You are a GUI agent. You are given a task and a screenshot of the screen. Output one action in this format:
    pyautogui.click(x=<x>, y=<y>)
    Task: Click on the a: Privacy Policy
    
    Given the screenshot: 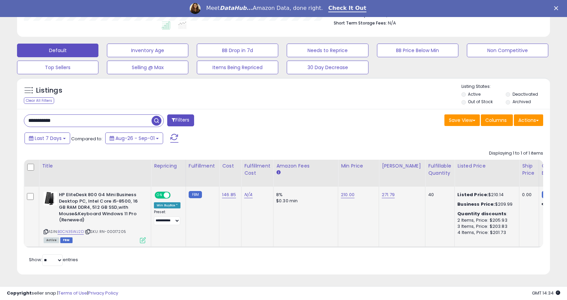 What is the action you would take?
    pyautogui.click(x=103, y=293)
    